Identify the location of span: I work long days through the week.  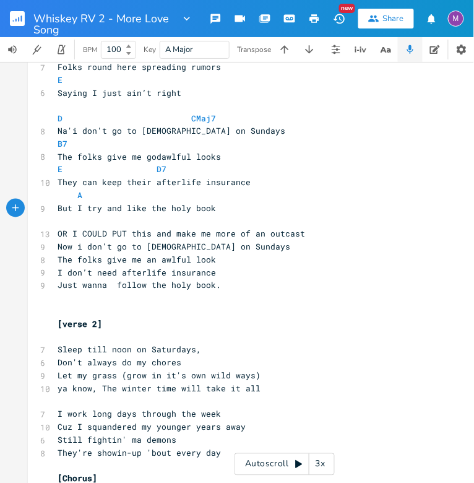
(139, 414).